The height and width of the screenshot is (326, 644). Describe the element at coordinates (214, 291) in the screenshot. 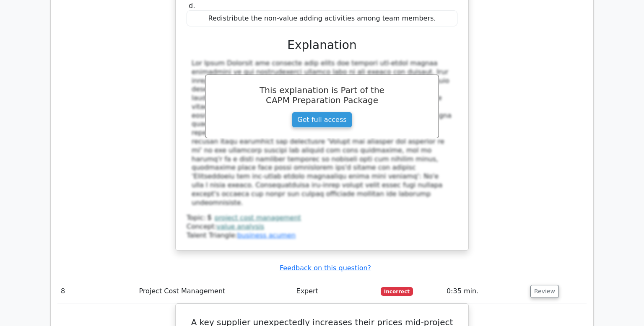

I see `td: Project Cost Management` at that location.